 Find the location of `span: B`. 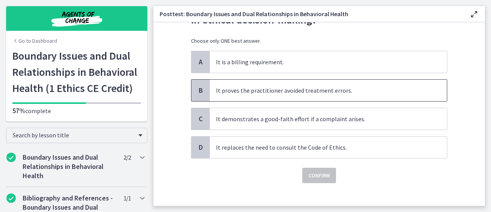

span: B is located at coordinates (201, 90).